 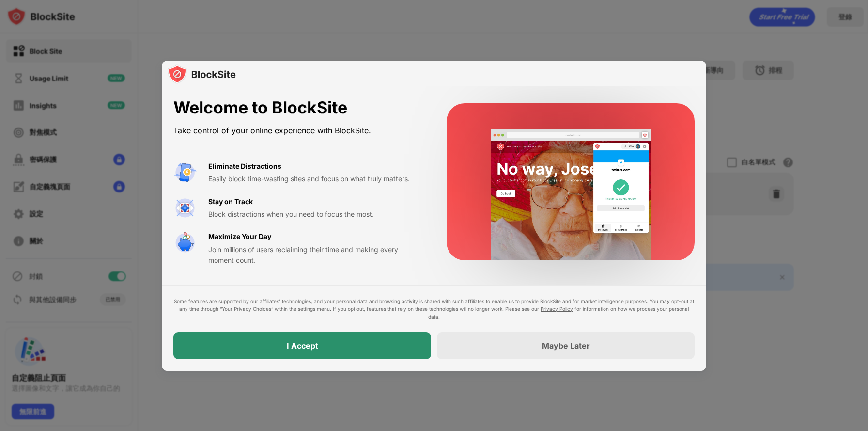 I want to click on img: value-focus.svg, so click(x=185, y=208).